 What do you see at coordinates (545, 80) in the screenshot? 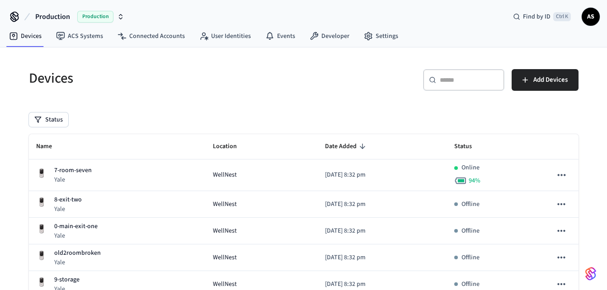
I see `button: Add Devices` at bounding box center [545, 80].